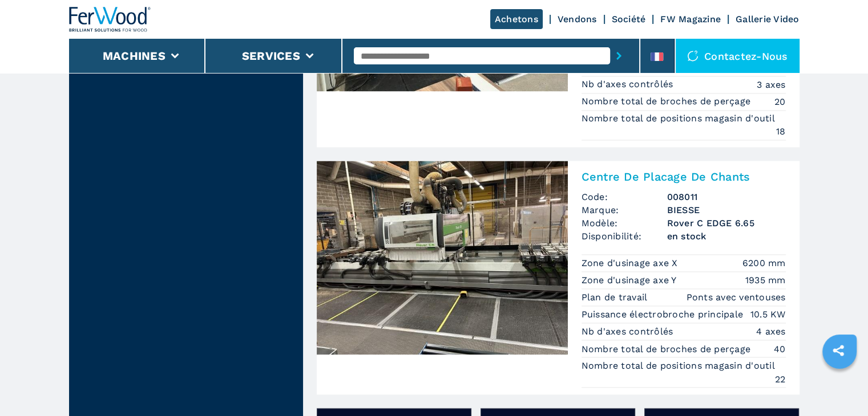 Image resolution: width=868 pixels, height=416 pixels. I want to click on span: Modèle:, so click(624, 223).